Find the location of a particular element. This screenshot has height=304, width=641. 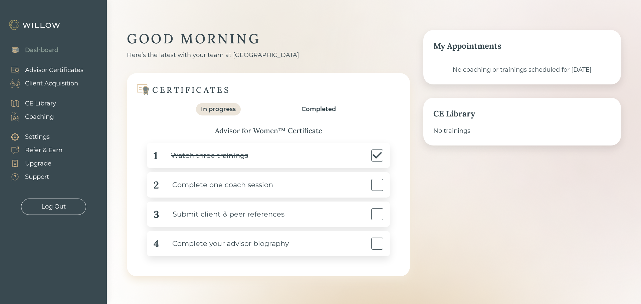

div: Complete your advisor biography is located at coordinates (224, 244).